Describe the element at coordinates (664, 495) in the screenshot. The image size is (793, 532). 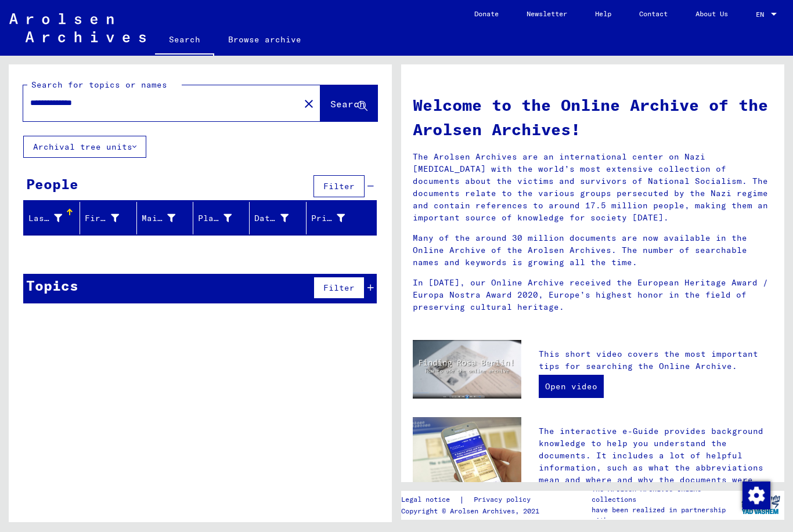
I see `p: The Arolsen Archives online collections` at that location.